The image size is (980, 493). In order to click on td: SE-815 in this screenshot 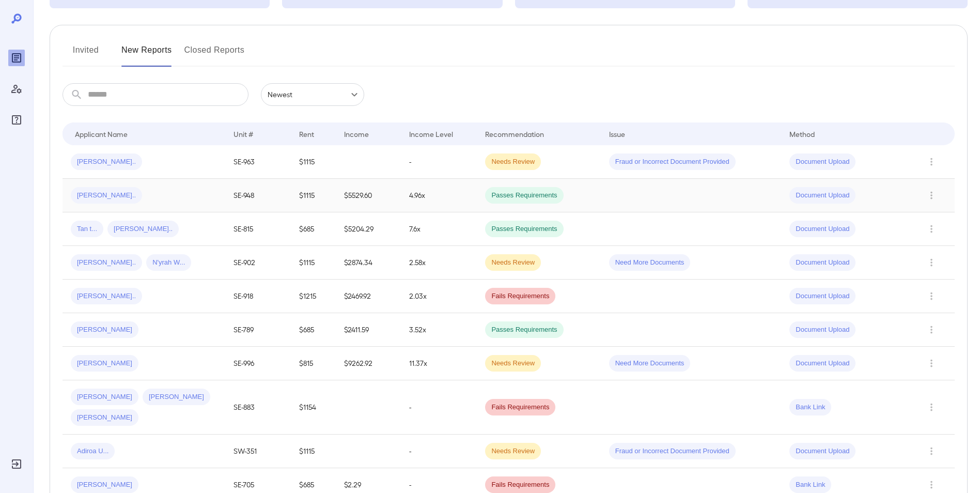, I will do `click(258, 229)`.